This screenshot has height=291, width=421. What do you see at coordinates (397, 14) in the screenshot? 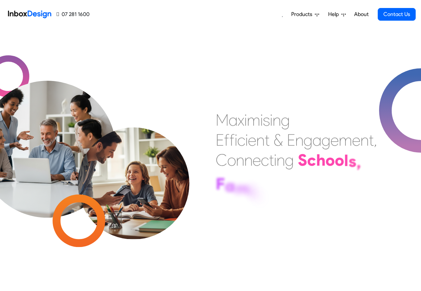
I see `a: Contact Us` at bounding box center [397, 14].